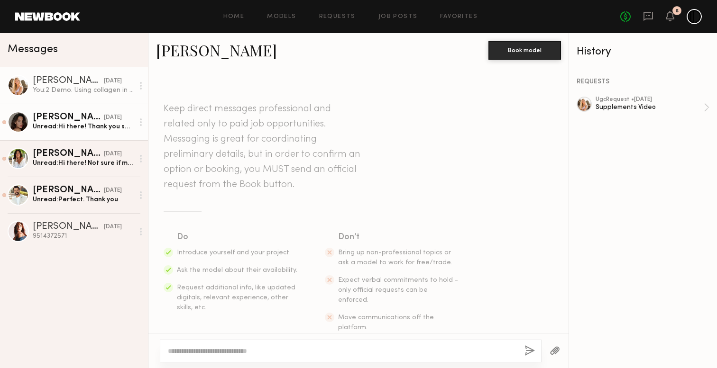 The width and height of the screenshot is (717, 368). Describe the element at coordinates (643, 82) in the screenshot. I see `div: REQUESTS` at that location.